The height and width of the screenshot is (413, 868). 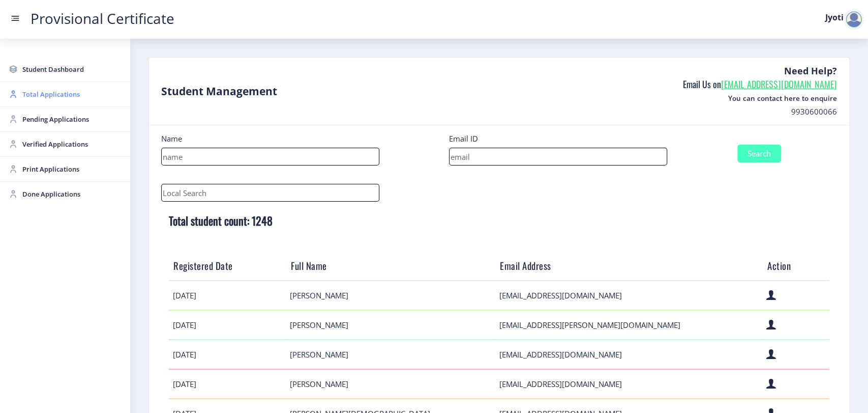 What do you see at coordinates (72, 69) in the screenshot?
I see `span: Student Dashboard` at bounding box center [72, 69].